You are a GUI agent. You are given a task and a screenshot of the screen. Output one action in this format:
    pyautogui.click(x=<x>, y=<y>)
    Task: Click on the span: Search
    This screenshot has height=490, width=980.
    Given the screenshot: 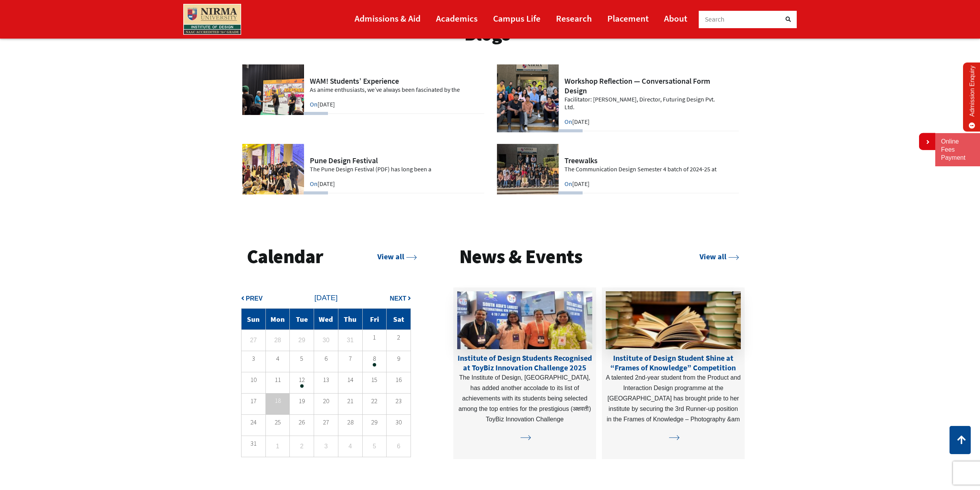 What is the action you would take?
    pyautogui.click(x=715, y=19)
    